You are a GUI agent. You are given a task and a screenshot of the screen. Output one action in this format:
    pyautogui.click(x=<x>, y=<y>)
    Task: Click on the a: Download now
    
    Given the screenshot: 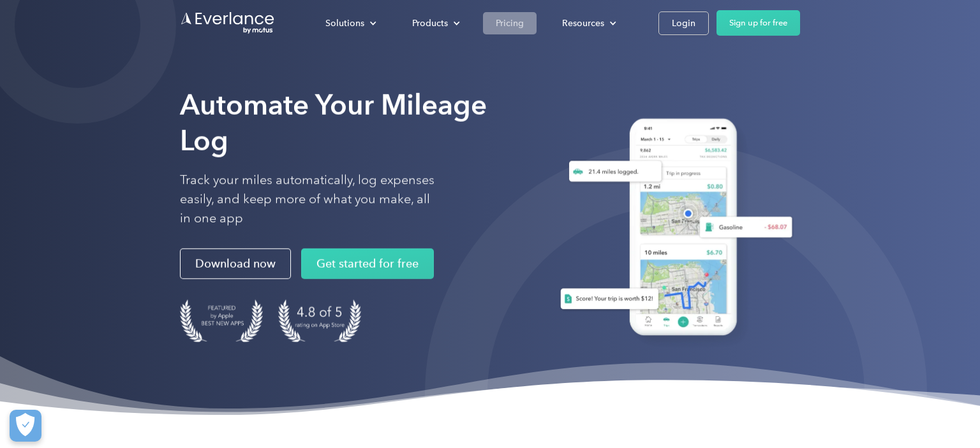 What is the action you would take?
    pyautogui.click(x=235, y=264)
    